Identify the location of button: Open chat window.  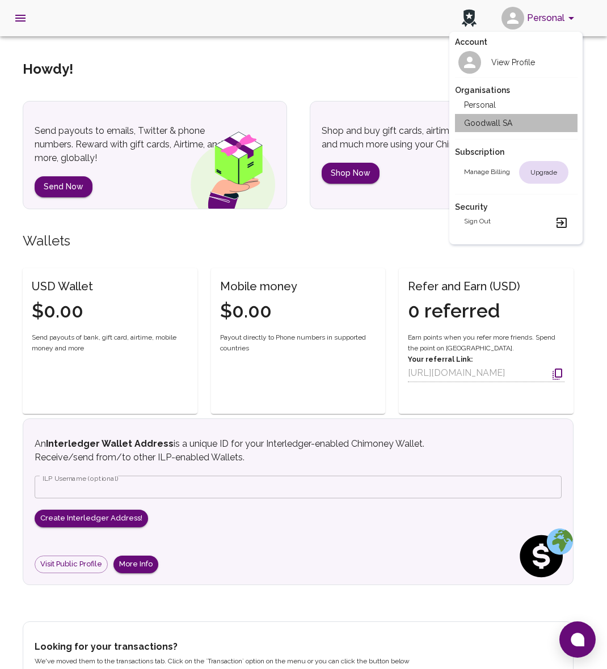
(577, 640).